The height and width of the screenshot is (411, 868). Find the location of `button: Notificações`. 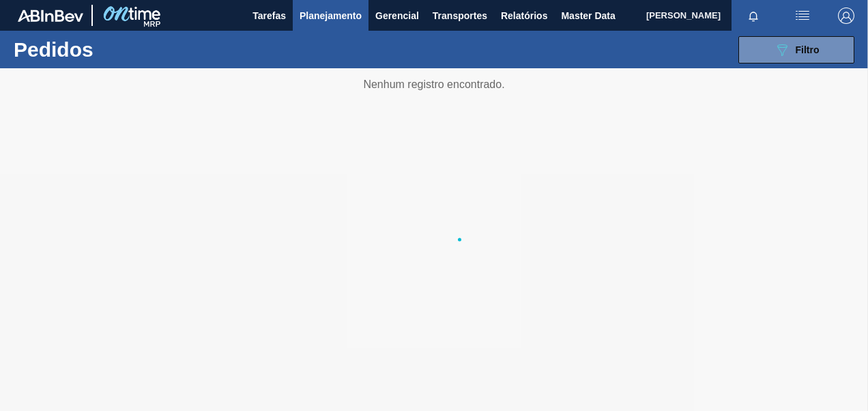

button: Notificações is located at coordinates (753, 16).